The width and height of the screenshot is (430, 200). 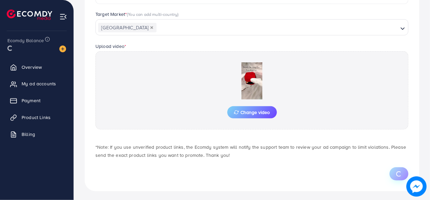 I want to click on label: Target Market, so click(x=137, y=14).